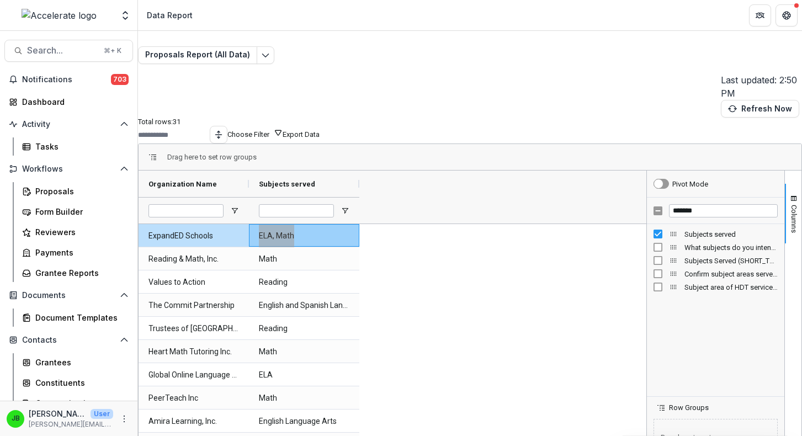  I want to click on span: Activity, so click(68, 124).